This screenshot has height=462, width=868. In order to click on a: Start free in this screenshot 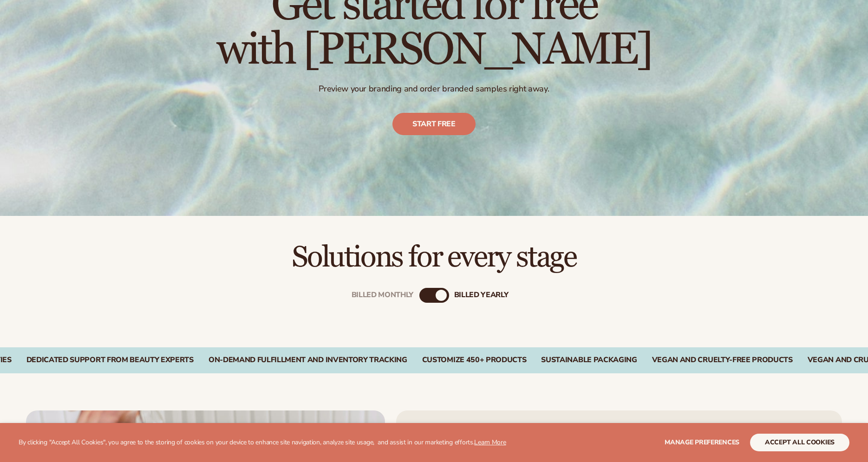, I will do `click(434, 124)`.